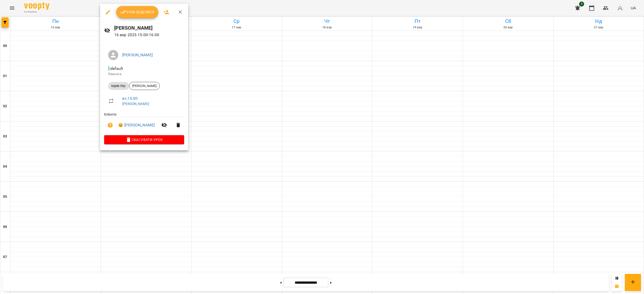 This screenshot has height=294, width=644. What do you see at coordinates (110, 125) in the screenshot?
I see `button: Візит ще не сплачено. Додати оплату?` at bounding box center [110, 125].